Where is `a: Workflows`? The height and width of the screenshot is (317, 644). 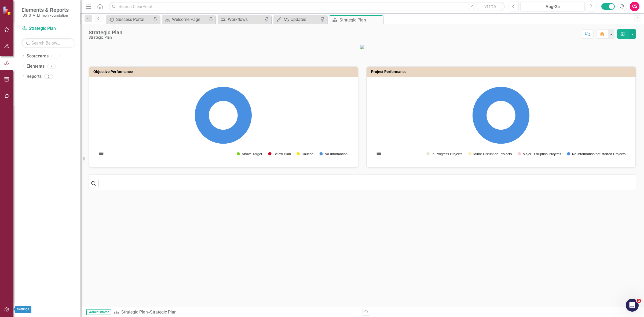 a: Workflows is located at coordinates (241, 19).